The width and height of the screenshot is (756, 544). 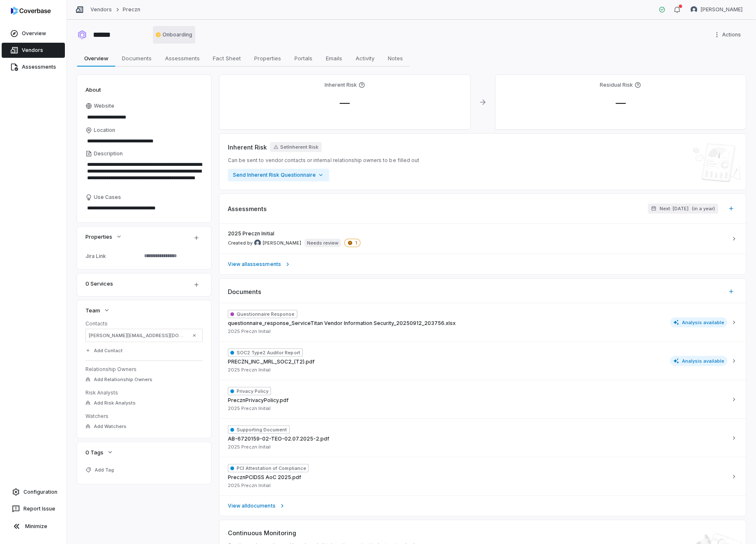 I want to click on span: Use Cases, so click(x=107, y=197).